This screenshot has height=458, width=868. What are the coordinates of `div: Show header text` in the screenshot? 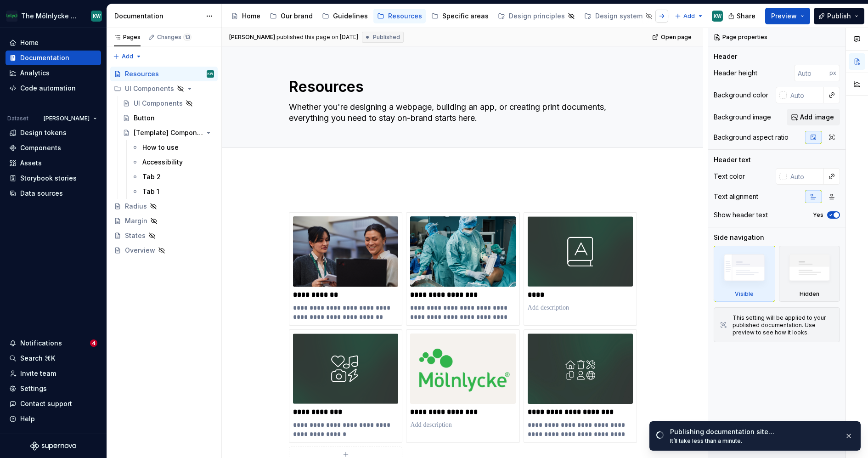 It's located at (741, 215).